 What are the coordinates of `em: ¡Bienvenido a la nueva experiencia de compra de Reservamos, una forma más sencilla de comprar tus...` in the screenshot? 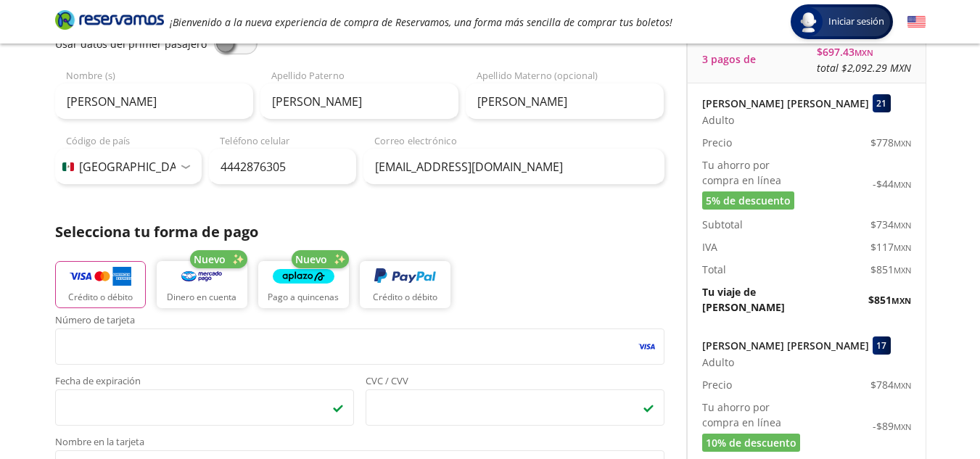 It's located at (421, 21).